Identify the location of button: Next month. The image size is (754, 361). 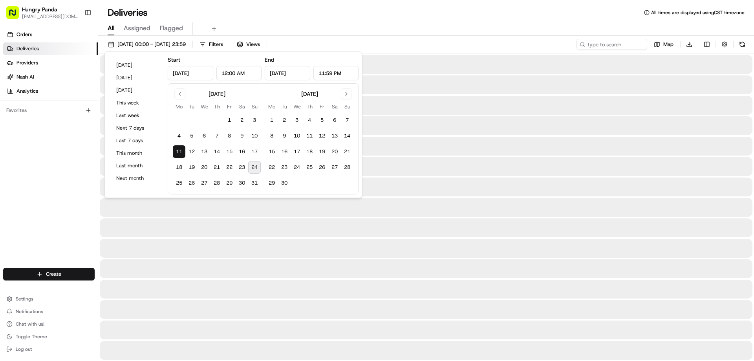
(136, 178).